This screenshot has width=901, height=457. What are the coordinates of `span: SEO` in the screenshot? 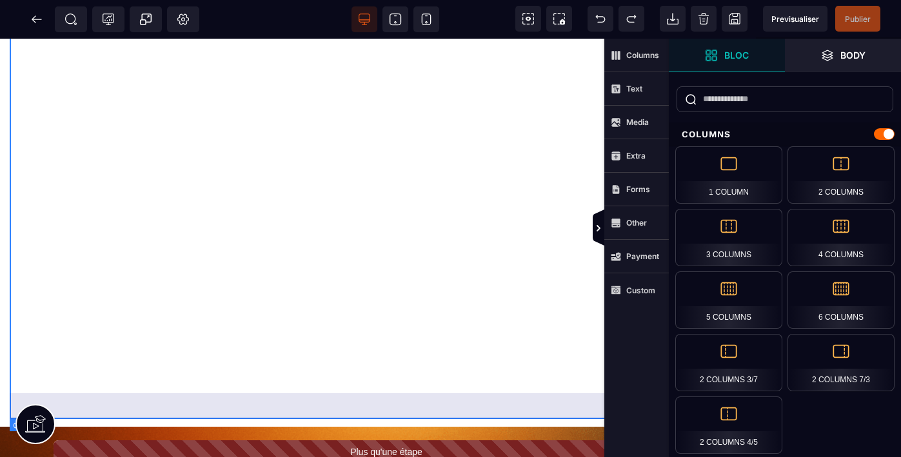 It's located at (71, 19).